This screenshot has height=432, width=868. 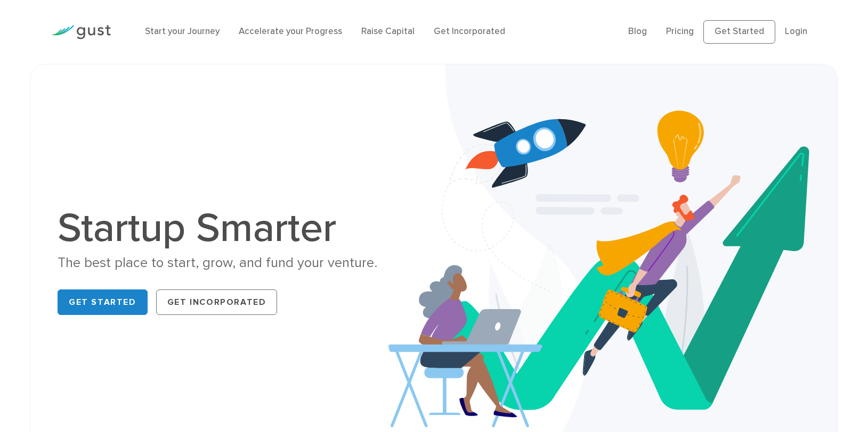 I want to click on a: Login, so click(x=796, y=31).